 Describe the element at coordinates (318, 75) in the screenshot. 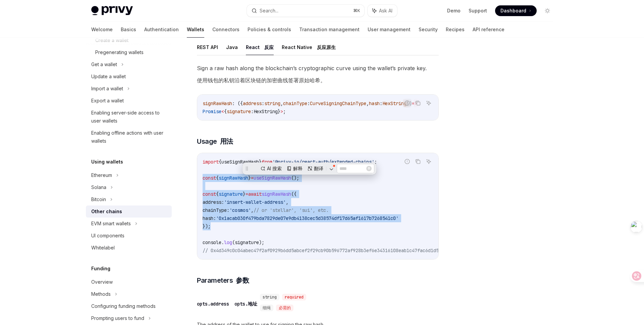

I see `span: Sign a raw hash along the blockchain’s cryptographic curve using the wallet’s private key.` at that location.